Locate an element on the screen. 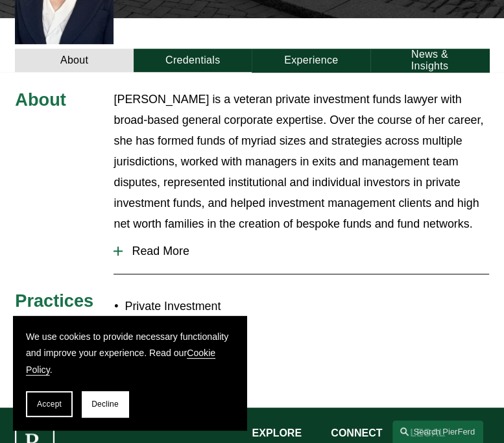 The width and height of the screenshot is (504, 443). strong: CONNECT is located at coordinates (356, 433).